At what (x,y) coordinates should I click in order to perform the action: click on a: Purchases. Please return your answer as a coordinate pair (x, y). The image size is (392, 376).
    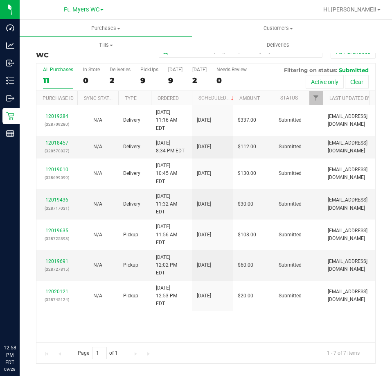
    Looking at the image, I should click on (106, 28).